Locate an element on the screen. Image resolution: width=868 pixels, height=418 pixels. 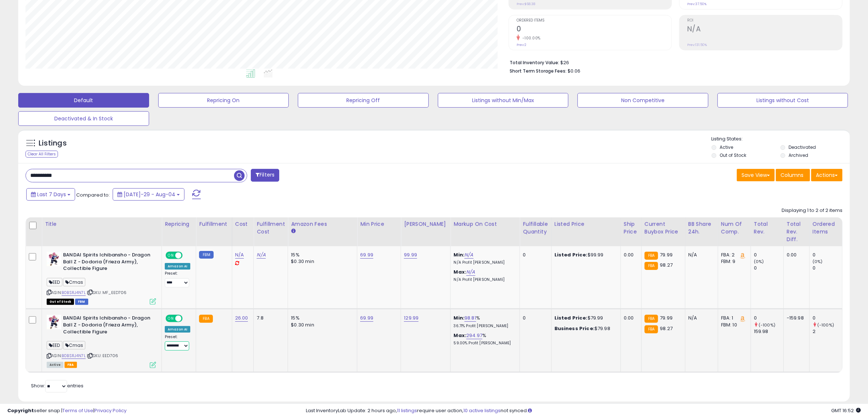
span: EED is located at coordinates (54, 282).